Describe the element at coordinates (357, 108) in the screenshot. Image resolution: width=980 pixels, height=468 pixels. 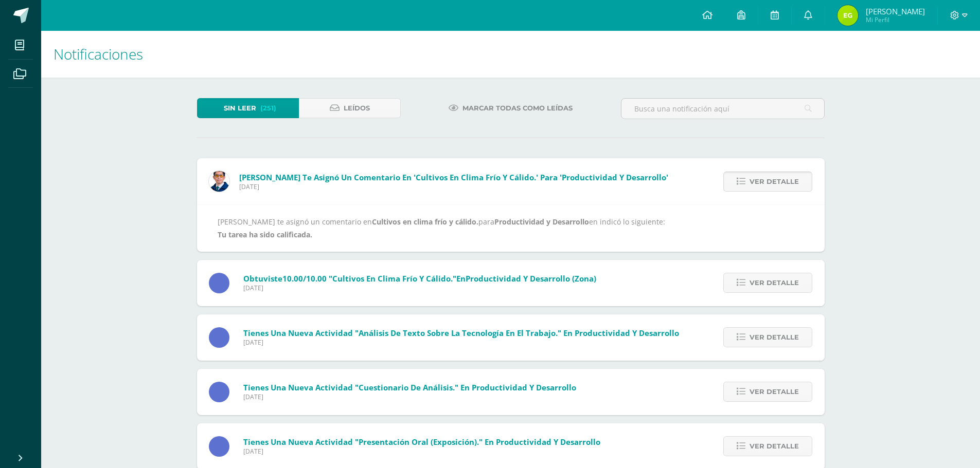
I see `span: Leídos` at that location.